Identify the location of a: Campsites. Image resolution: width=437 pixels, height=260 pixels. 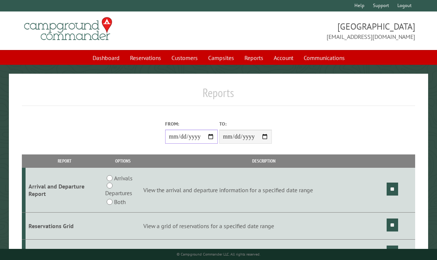
(221, 58).